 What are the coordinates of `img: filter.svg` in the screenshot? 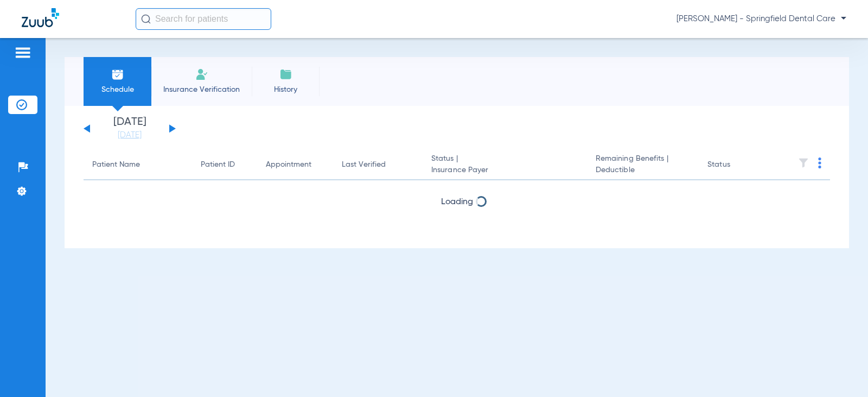 It's located at (804, 163).